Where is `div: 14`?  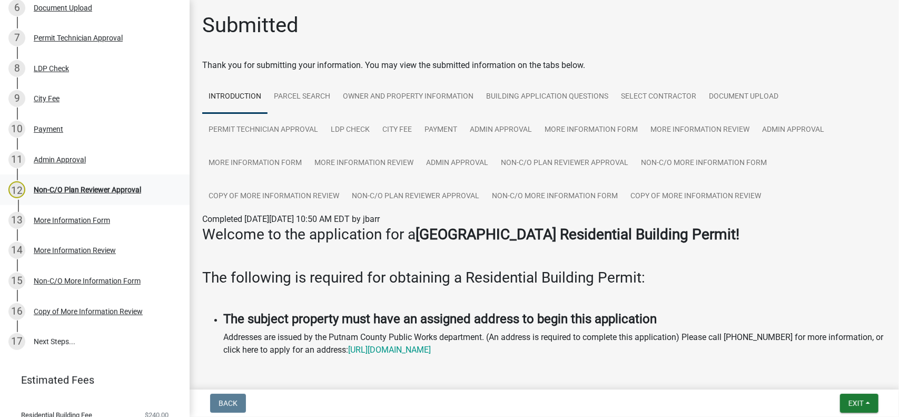 div: 14 is located at coordinates (17, 250).